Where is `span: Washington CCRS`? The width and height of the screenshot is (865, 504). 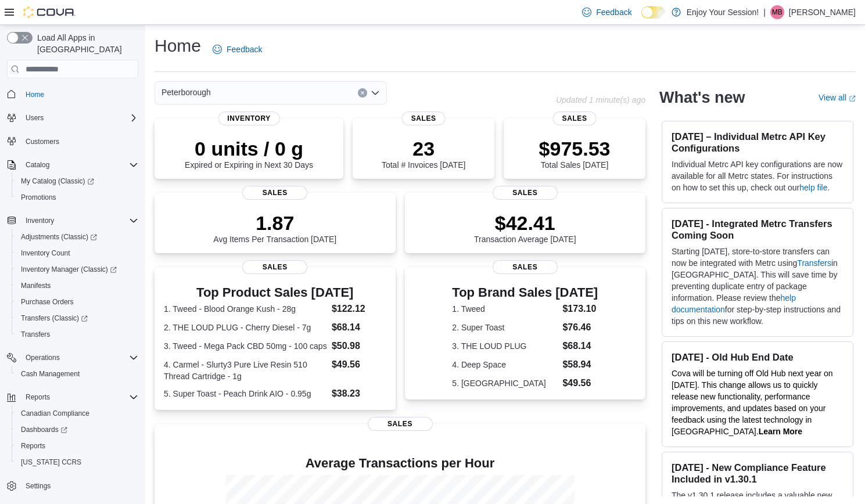
span: Washington CCRS is located at coordinates (77, 462).